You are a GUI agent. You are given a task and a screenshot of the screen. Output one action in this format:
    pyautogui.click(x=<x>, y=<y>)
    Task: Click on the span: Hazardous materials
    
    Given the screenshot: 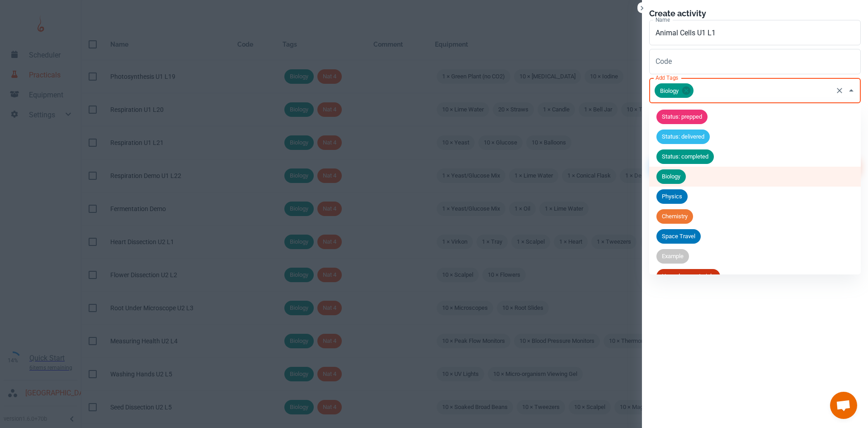 What is the action you would take?
    pyautogui.click(x=688, y=276)
    